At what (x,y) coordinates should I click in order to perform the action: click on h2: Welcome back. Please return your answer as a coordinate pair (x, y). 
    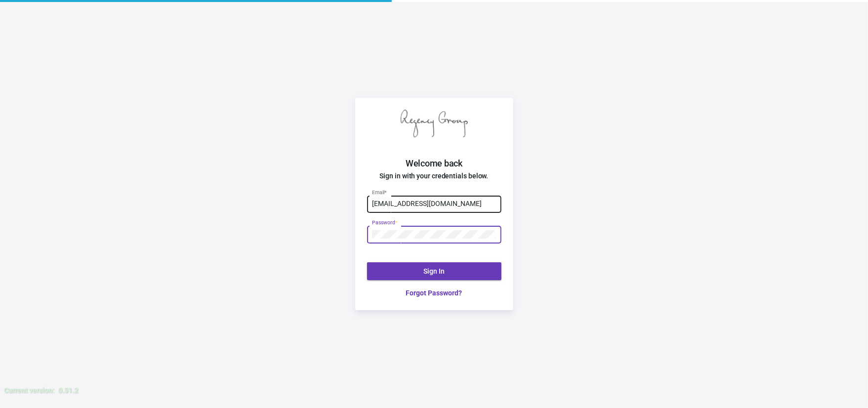
    Looking at the image, I should click on (434, 163).